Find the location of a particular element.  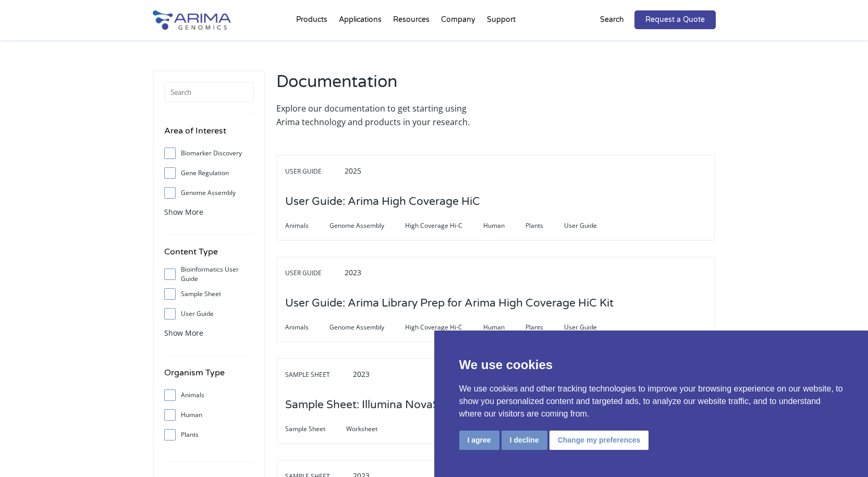

label: Biomarker Discovery is located at coordinates (209, 153).